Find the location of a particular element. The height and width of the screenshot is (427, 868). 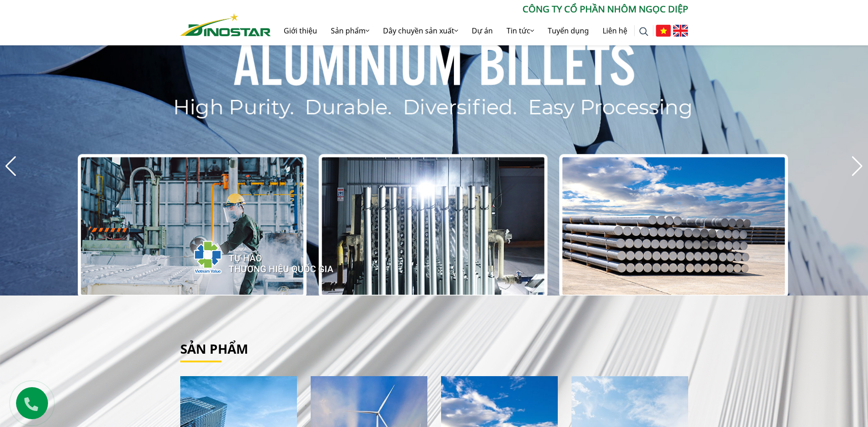

div: Next slide is located at coordinates (857, 166).